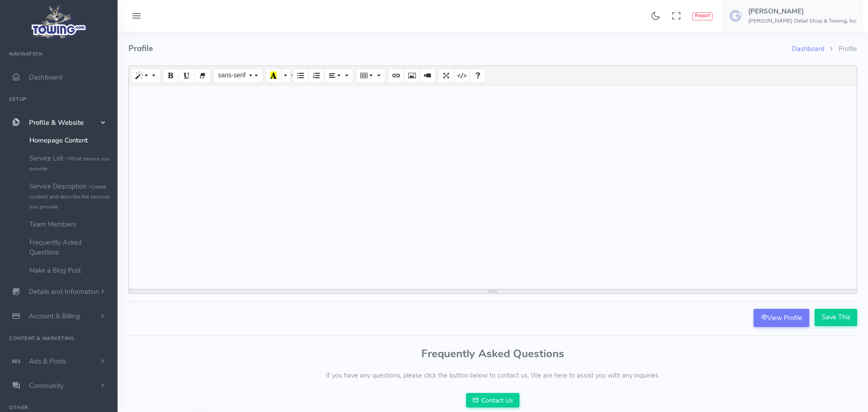 This screenshot has height=412, width=868. What do you see at coordinates (702, 17) in the screenshot?
I see `button: Report` at bounding box center [702, 17].